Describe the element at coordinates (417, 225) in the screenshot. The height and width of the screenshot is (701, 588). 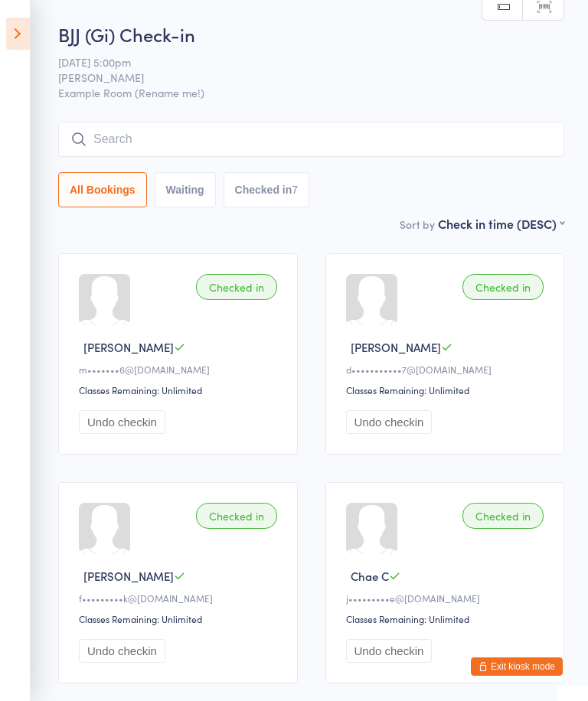
I see `label: Sort by` at that location.